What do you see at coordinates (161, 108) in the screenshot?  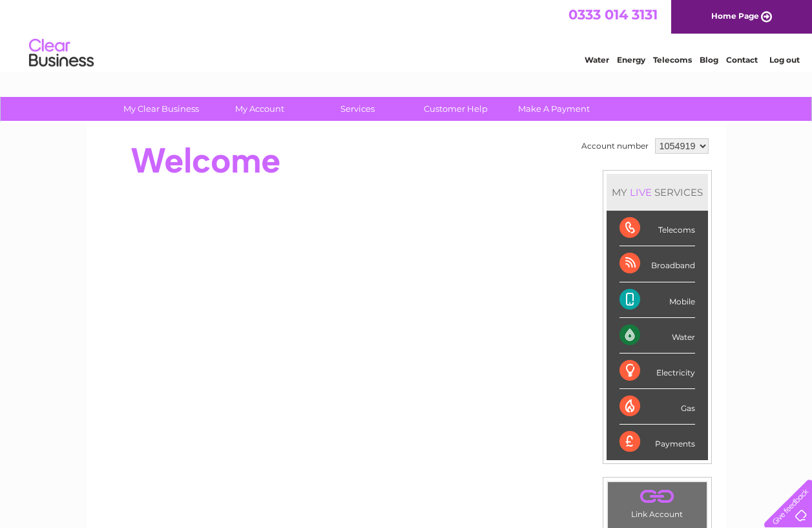 I see `a: My Clear Business` at bounding box center [161, 108].